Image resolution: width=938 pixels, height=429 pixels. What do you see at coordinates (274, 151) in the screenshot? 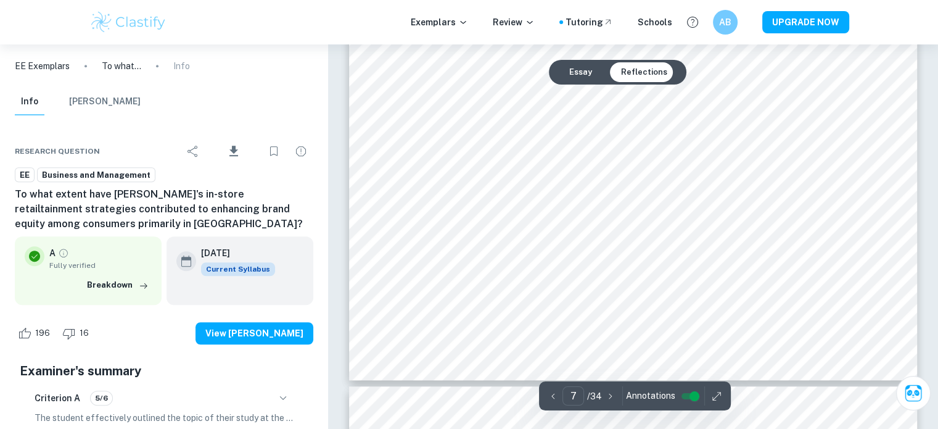
I see `div: Bookmark` at bounding box center [274, 151].